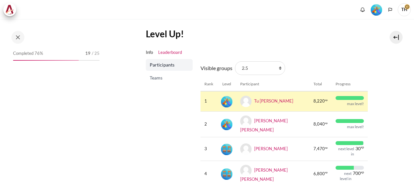 Image resolution: width=414 pixels, height=183 pixels. I want to click on a: Participants, so click(169, 65).